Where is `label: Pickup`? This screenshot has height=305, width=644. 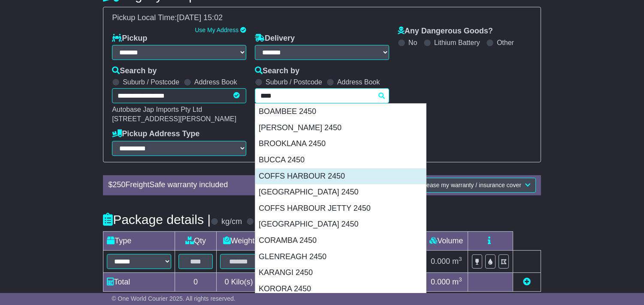
label: Pickup is located at coordinates (130, 38).